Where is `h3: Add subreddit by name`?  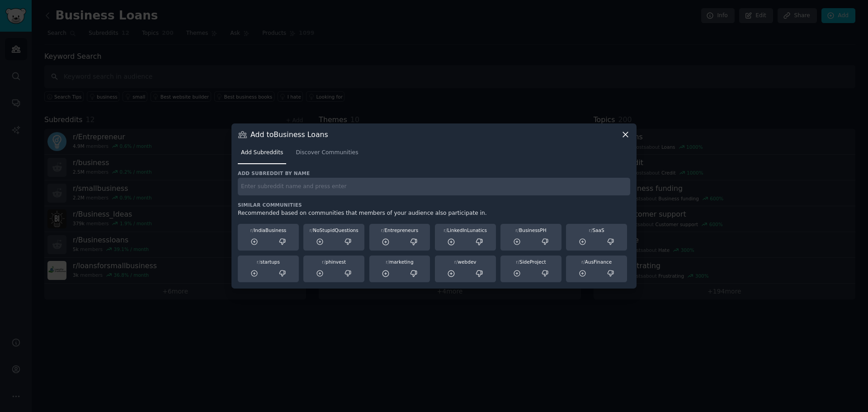
h3: Add subreddit by name is located at coordinates (434, 173).